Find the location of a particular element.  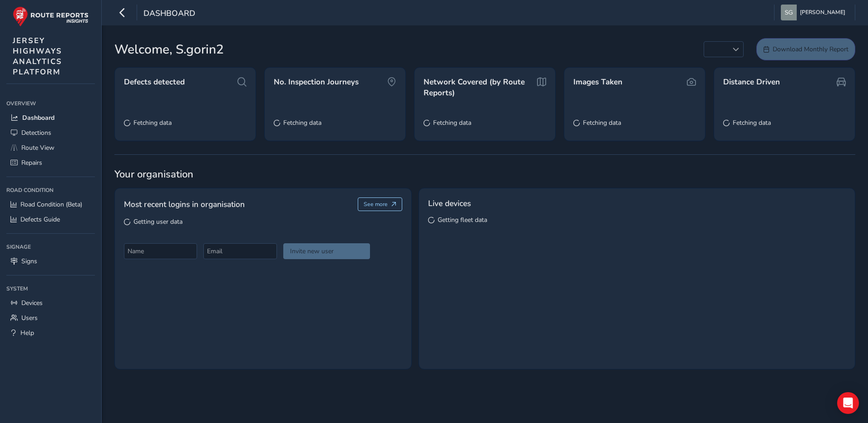

span: Most recent logins in organisation is located at coordinates (184, 204).